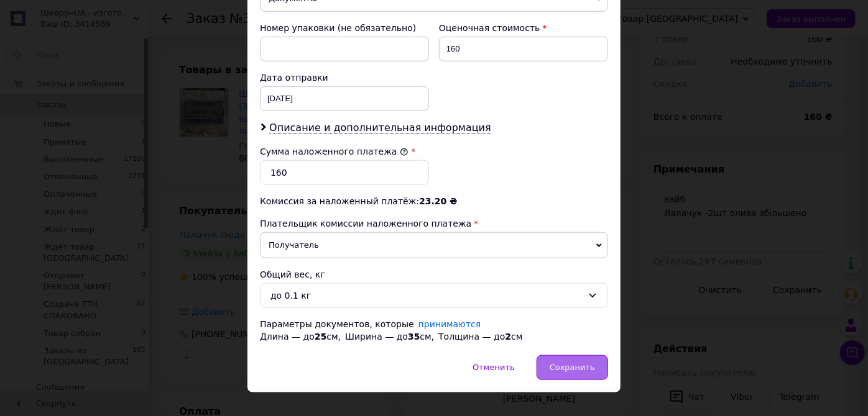 This screenshot has width=868, height=416. I want to click on span: 35, so click(414, 337).